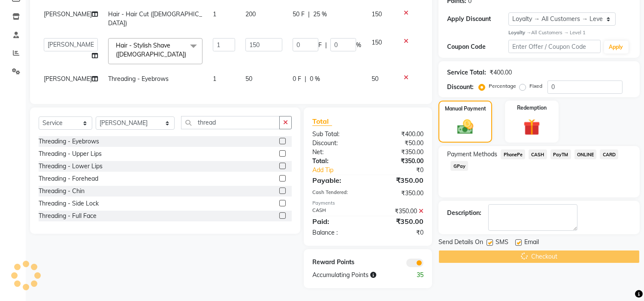  Describe the element at coordinates (352, 276) in the screenshot. I see `div: Accumulating Points` at that location.